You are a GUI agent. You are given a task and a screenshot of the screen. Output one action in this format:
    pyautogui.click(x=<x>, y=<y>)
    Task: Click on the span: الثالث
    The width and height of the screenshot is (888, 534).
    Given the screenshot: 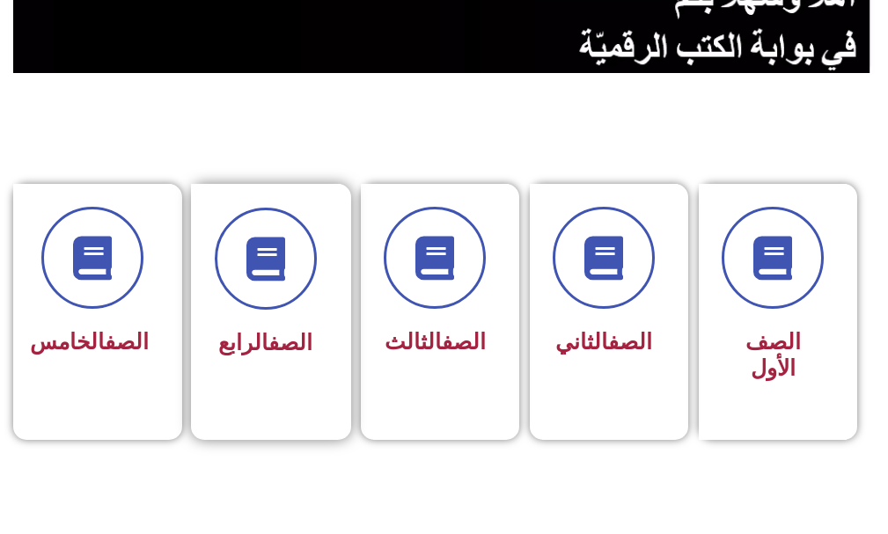 What is the action you would take?
    pyautogui.click(x=435, y=342)
    